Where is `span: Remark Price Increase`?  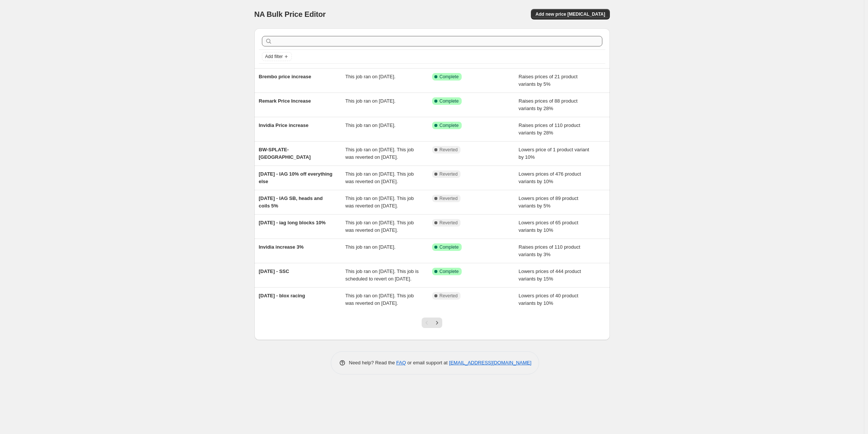
span: Remark Price Increase is located at coordinates (284, 101).